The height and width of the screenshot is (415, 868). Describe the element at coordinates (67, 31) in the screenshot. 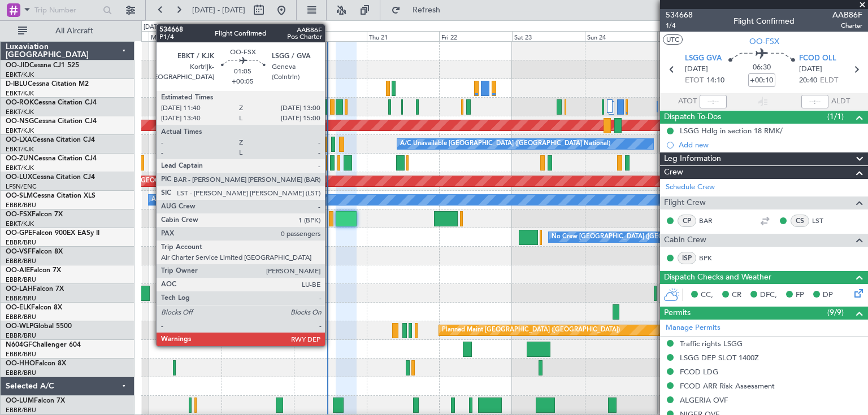

I see `button: All Aircraft` at that location.